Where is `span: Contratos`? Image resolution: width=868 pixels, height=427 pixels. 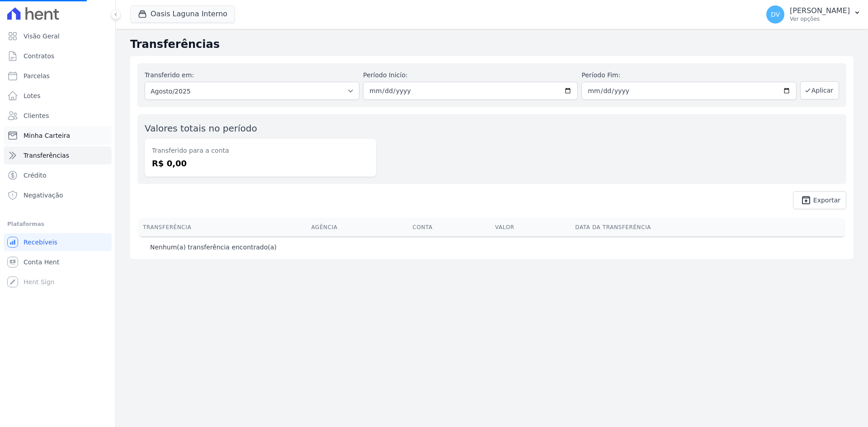
span: Contratos is located at coordinates (39, 56).